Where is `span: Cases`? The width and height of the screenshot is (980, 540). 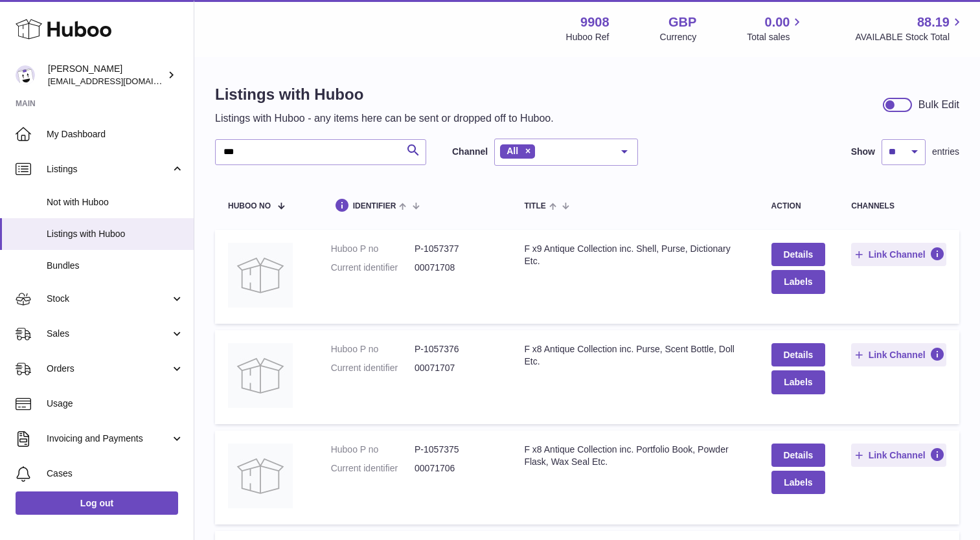 span: Cases is located at coordinates (115, 473).